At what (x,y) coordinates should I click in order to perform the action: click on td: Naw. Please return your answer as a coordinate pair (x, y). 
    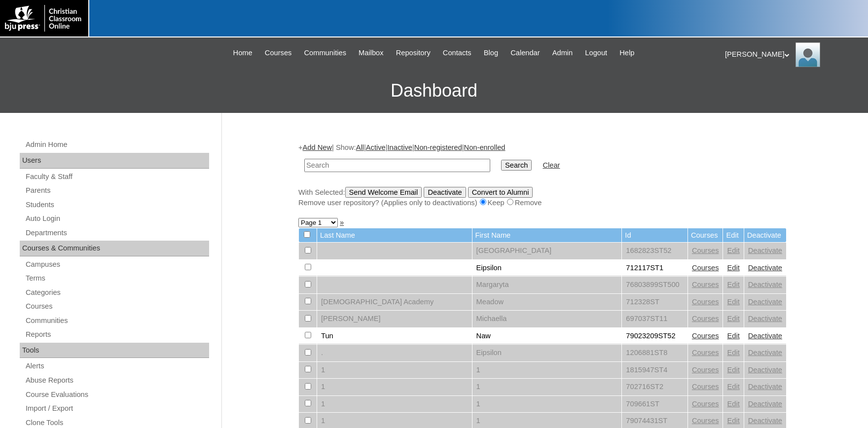
    Looking at the image, I should click on (547, 336).